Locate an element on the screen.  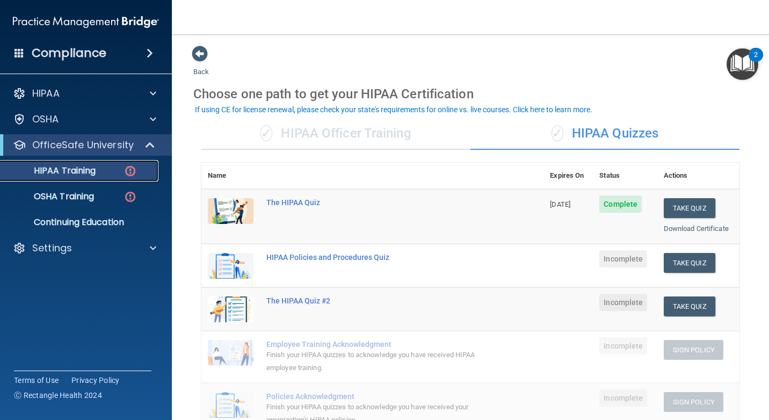
a: Download Certificate is located at coordinates (696, 228).